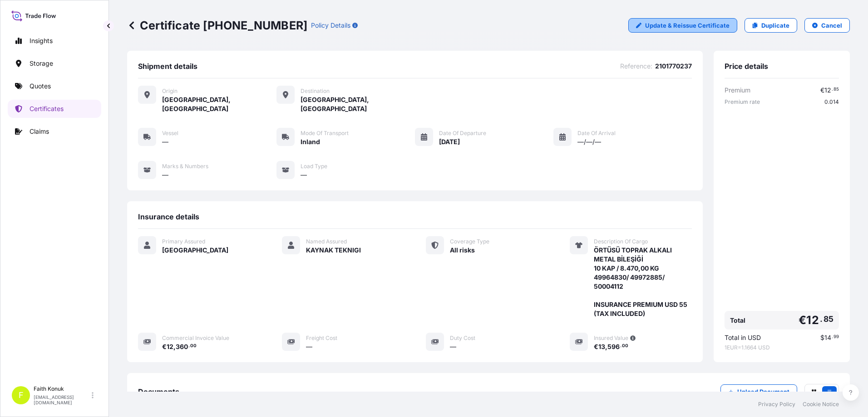 Image resolution: width=868 pixels, height=417 pixels. What do you see at coordinates (462, 250) in the screenshot?
I see `span: All risks` at bounding box center [462, 250].